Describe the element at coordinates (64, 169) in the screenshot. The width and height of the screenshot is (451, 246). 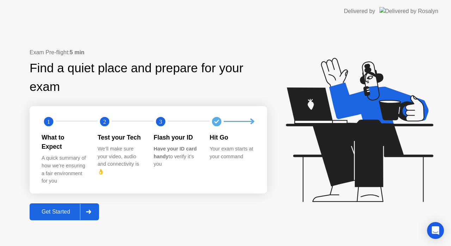
I see `div: A quick summary of how we’re ensuring a fair environment for you` at that location.